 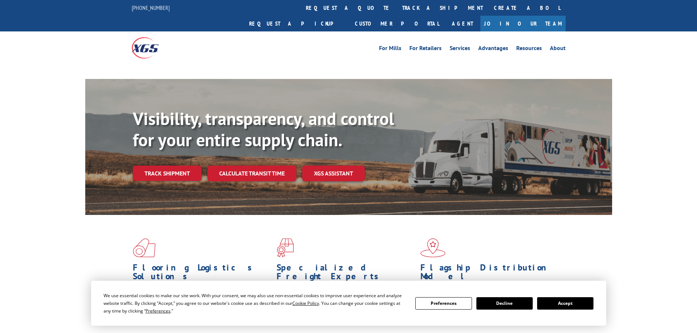 What do you see at coordinates (490, 274) in the screenshot?
I see `h1: Flagship Distribution Model` at bounding box center [490, 274].